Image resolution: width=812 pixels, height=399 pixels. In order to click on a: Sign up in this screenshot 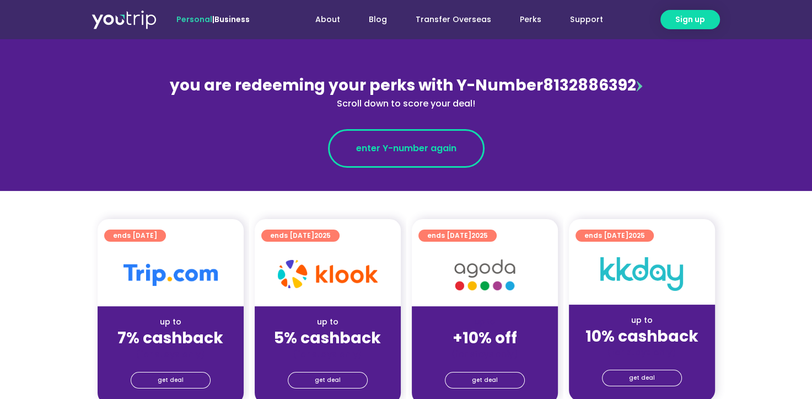, I will do `click(690, 19)`.